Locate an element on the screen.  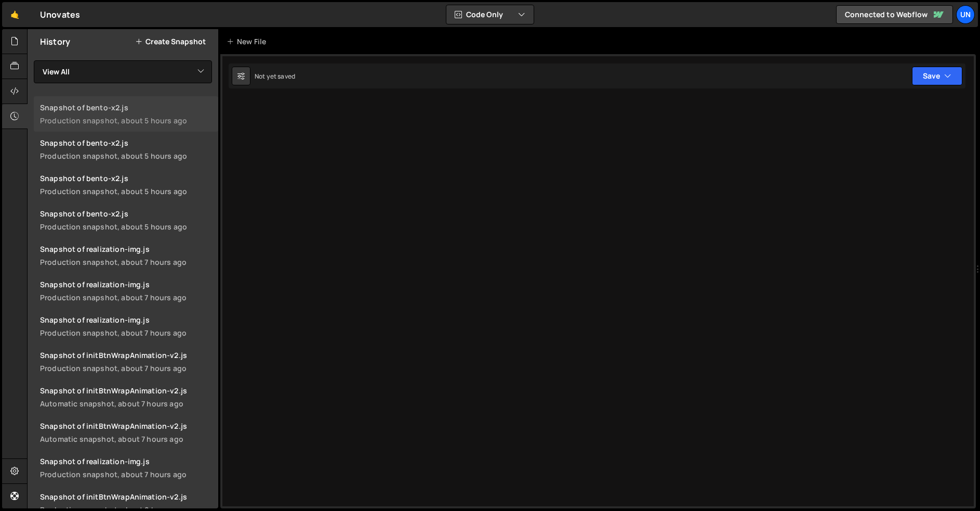
div: New File is located at coordinates (248, 42).